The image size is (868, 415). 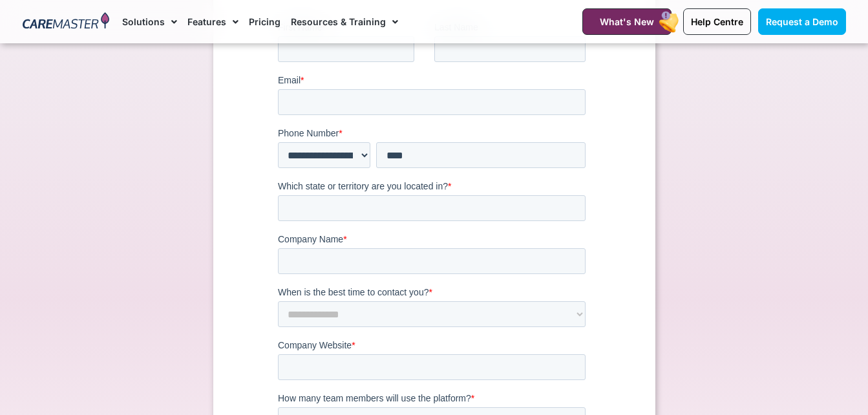 I want to click on span: Help Centre, so click(x=717, y=22).